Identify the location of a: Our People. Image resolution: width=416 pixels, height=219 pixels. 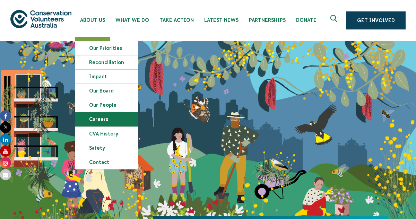
(106, 105).